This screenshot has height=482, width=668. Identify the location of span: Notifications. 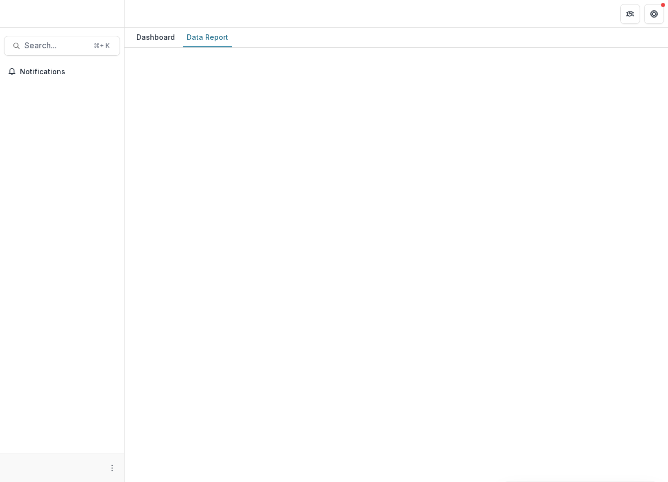
(68, 72).